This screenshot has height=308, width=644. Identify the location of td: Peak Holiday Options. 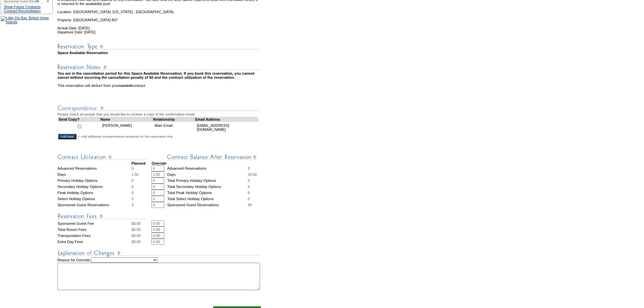
(94, 192).